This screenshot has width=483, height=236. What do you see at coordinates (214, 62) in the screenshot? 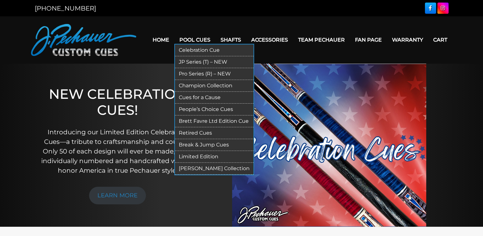
I see `a: JP Series (T) – NEW` at bounding box center [214, 62].